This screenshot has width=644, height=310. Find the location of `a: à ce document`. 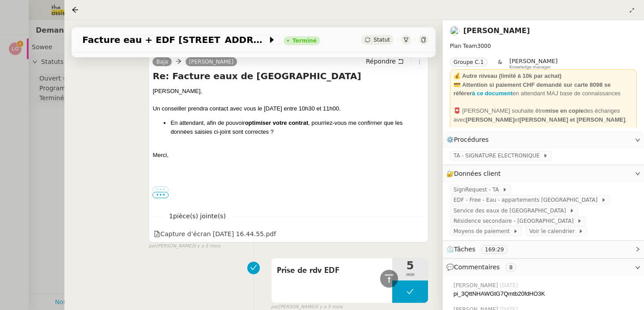

a: à ce document is located at coordinates (492, 93).